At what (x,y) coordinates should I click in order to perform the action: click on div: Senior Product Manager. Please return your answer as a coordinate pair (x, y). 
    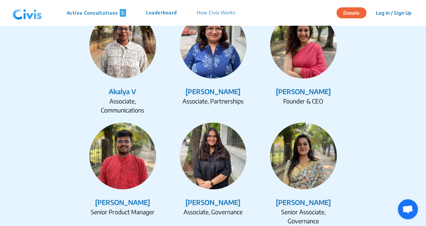
    Looking at the image, I should click on (123, 212).